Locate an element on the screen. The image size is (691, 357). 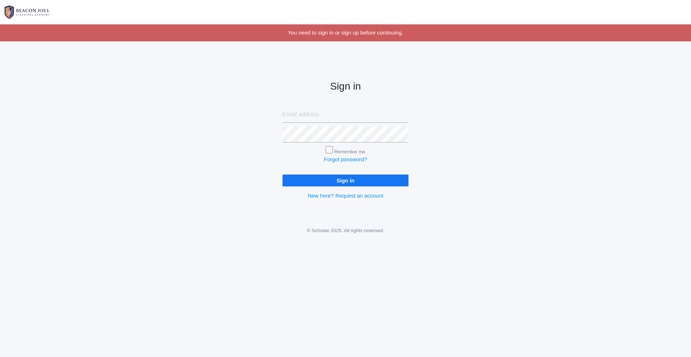
label: Remember me is located at coordinates (350, 152).